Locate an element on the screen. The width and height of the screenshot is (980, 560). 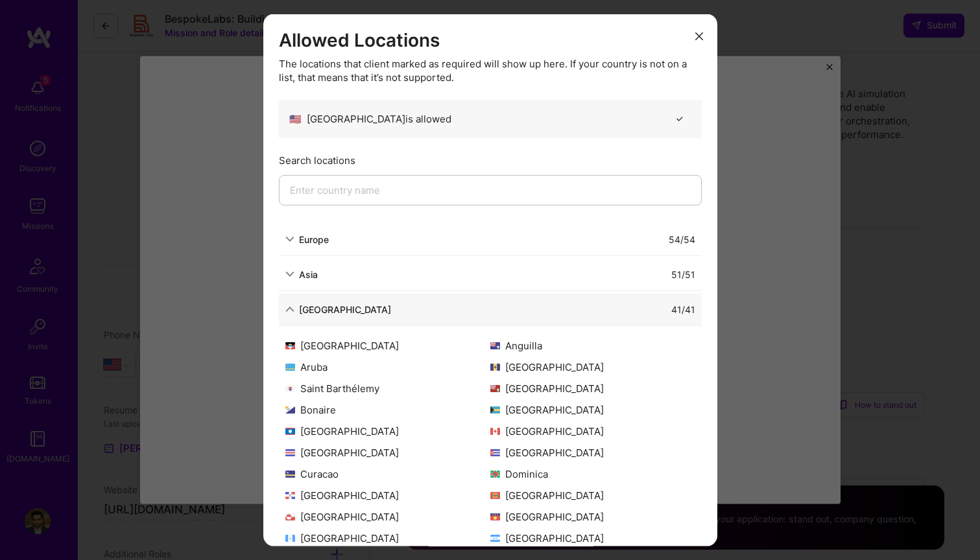
div: Saint Barthélemy is located at coordinates (388, 388).